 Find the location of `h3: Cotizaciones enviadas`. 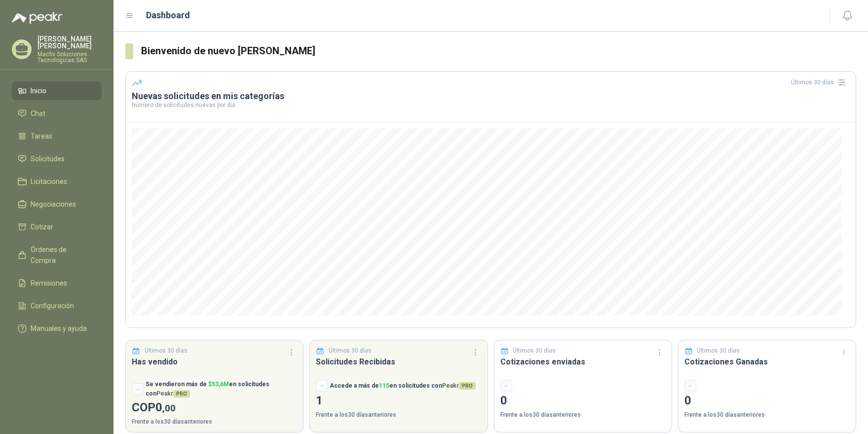

h3: Cotizaciones enviadas is located at coordinates (583, 362).